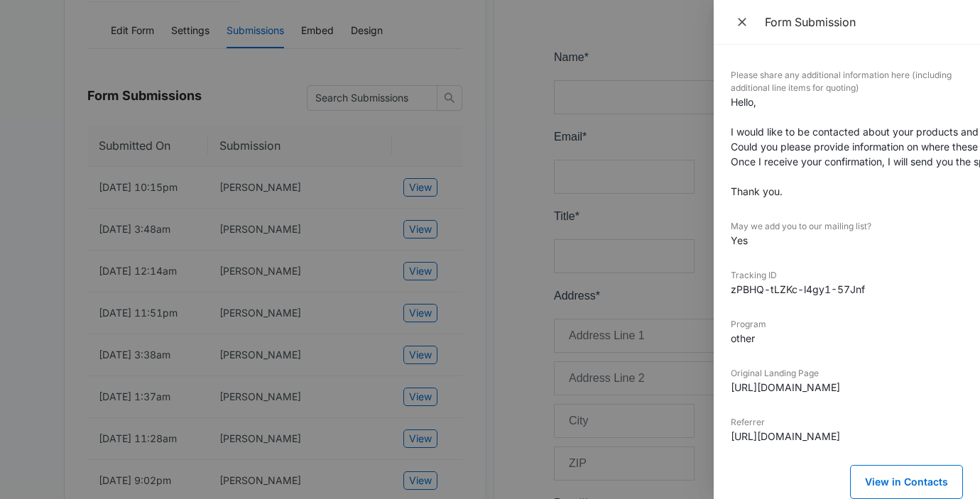 The image size is (980, 499). I want to click on div: Form Submission, so click(864, 22).